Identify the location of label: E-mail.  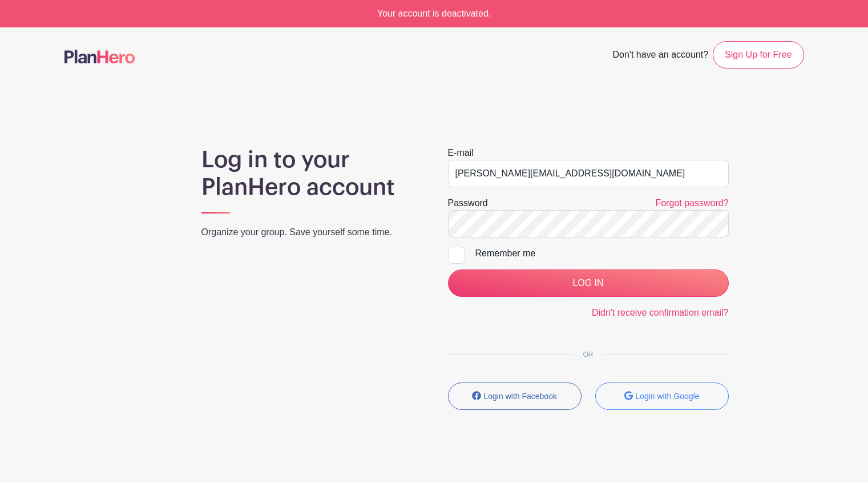
(460, 153).